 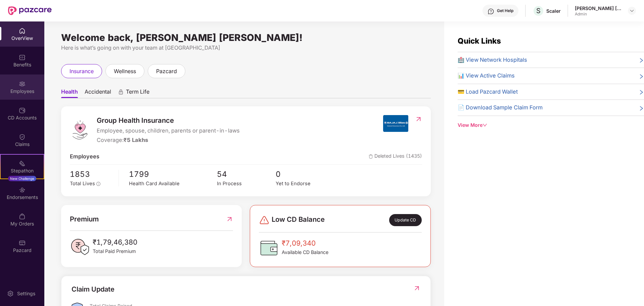 What do you see at coordinates (500, 107) in the screenshot?
I see `span: 📄 Download Sample Claim Form` at bounding box center [500, 107].